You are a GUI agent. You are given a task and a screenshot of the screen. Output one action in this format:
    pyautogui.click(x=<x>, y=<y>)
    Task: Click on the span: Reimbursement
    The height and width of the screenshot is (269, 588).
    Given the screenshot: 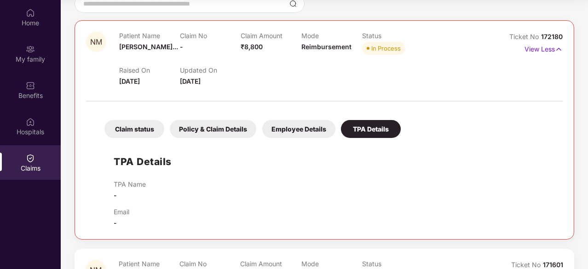 What is the action you would take?
    pyautogui.click(x=326, y=46)
    